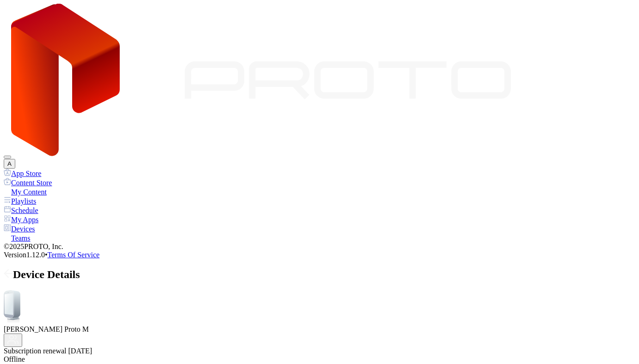 The height and width of the screenshot is (364, 639). Describe the element at coordinates (74, 255) in the screenshot. I see `a: Terms Of Service` at that location.